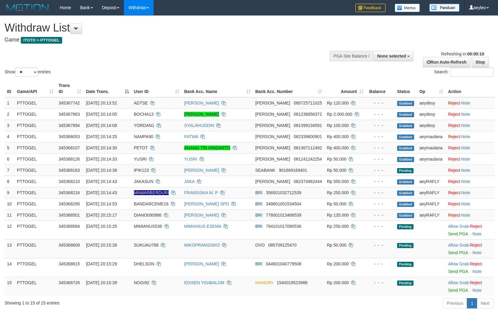 The width and height of the screenshot is (498, 309). Describe the element at coordinates (284, 204) in the screenshot. I see `span: Copy 348601001534504 to clipboard` at that location.